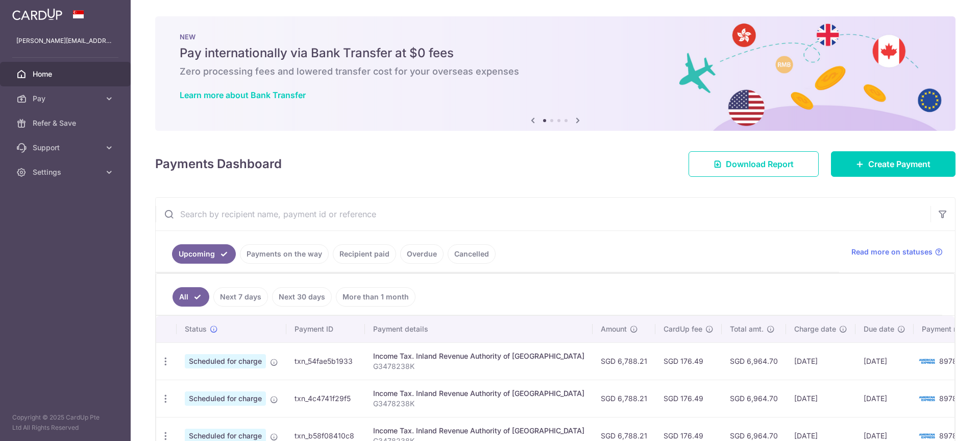  What do you see at coordinates (241, 297) in the screenshot?
I see `a: Next 7 days` at bounding box center [241, 297].